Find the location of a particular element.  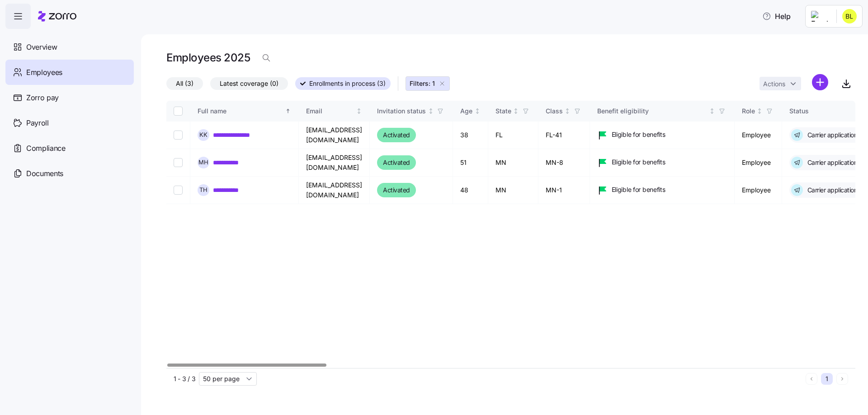

span: Compliance is located at coordinates (46, 148).